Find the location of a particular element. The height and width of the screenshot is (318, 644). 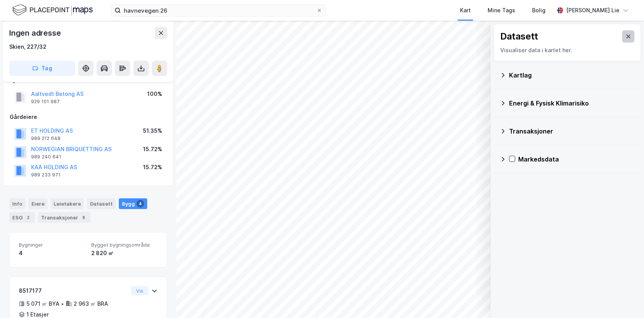

div: 2 963 ㎡ BRA is located at coordinates (91, 304).